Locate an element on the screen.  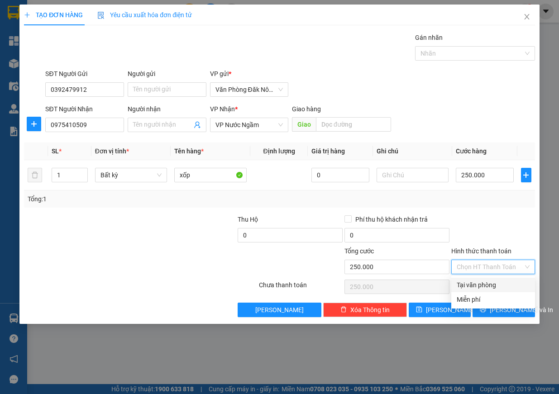
span: Tổng cước is located at coordinates (359, 251).